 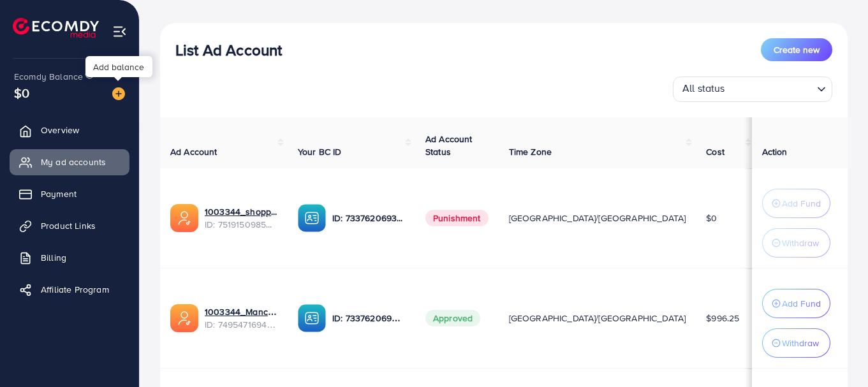 What do you see at coordinates (241, 225) in the screenshot?
I see `span: ID: 7519150985080684551` at bounding box center [241, 225].